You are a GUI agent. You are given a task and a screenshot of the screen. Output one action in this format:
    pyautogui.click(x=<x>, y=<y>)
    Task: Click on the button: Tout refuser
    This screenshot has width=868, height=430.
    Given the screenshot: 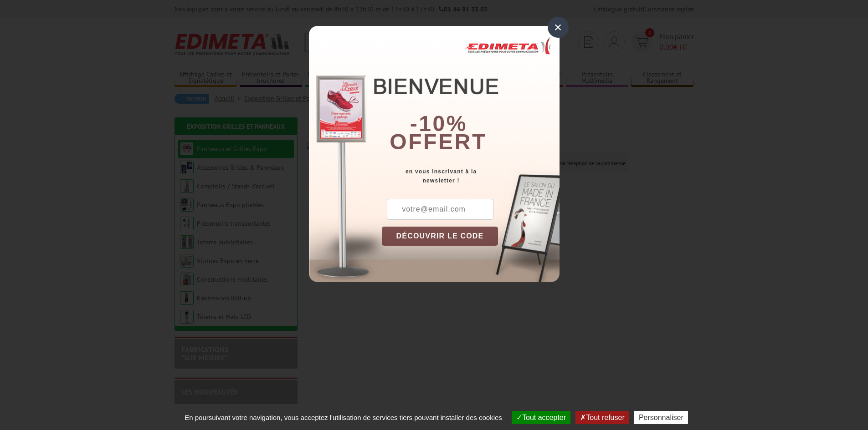 What is the action you would take?
    pyautogui.click(x=602, y=417)
    